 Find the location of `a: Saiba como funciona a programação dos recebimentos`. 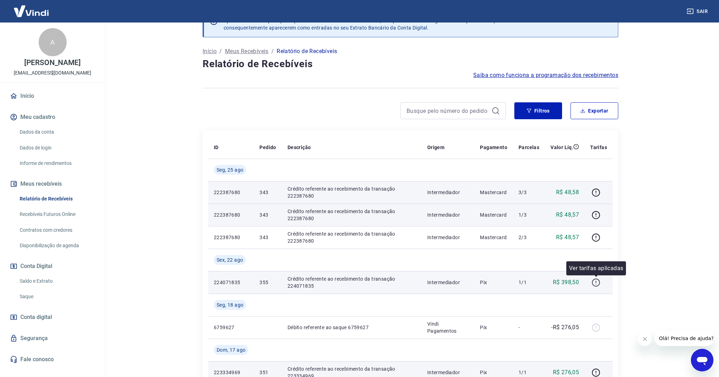

a: Saiba como funciona a programação dos recebimentos is located at coordinates (546, 75).